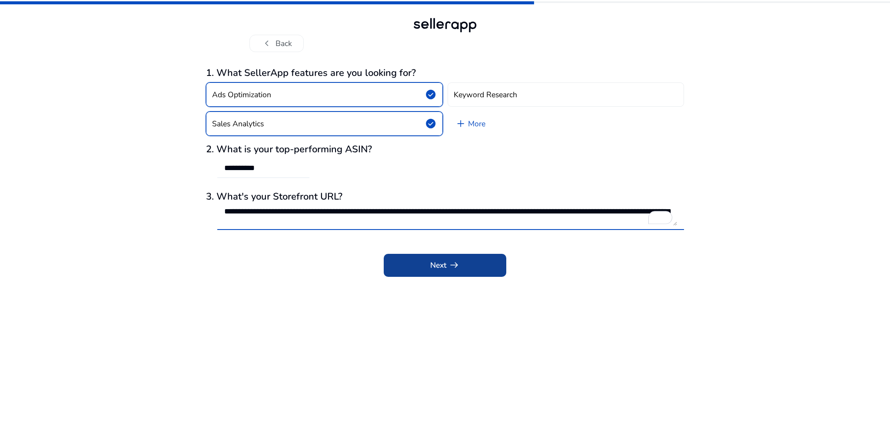  I want to click on textarea: To enrich screen reader interactions, please activate Accessibility in Grammarly extension settings, so click(450, 216).